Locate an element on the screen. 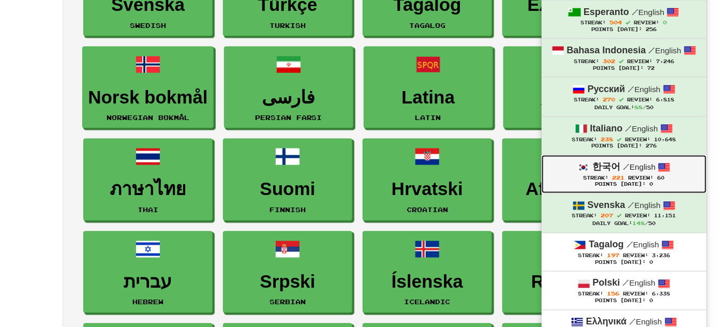 The height and width of the screenshot is (327, 715). a: AfrikaansAfrikaans is located at coordinates (567, 179).